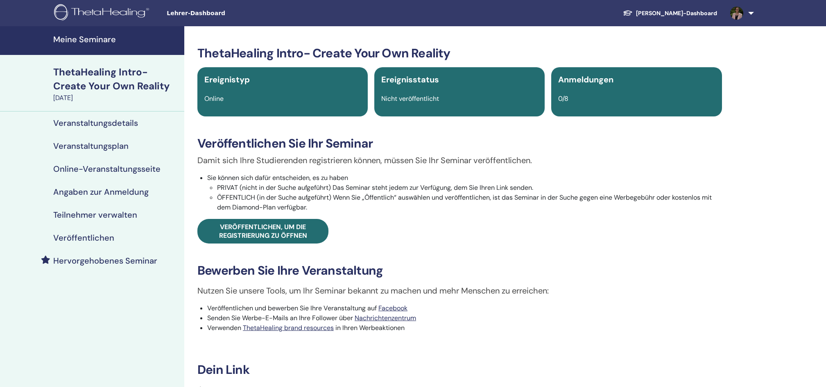  What do you see at coordinates (469, 188) in the screenshot?
I see `li: PRIVAT (nicht in der Suche aufgeführt) Das Seminar steht jedem zur Verfügung, dem Sie Ihren Link ...` at bounding box center [469, 188].